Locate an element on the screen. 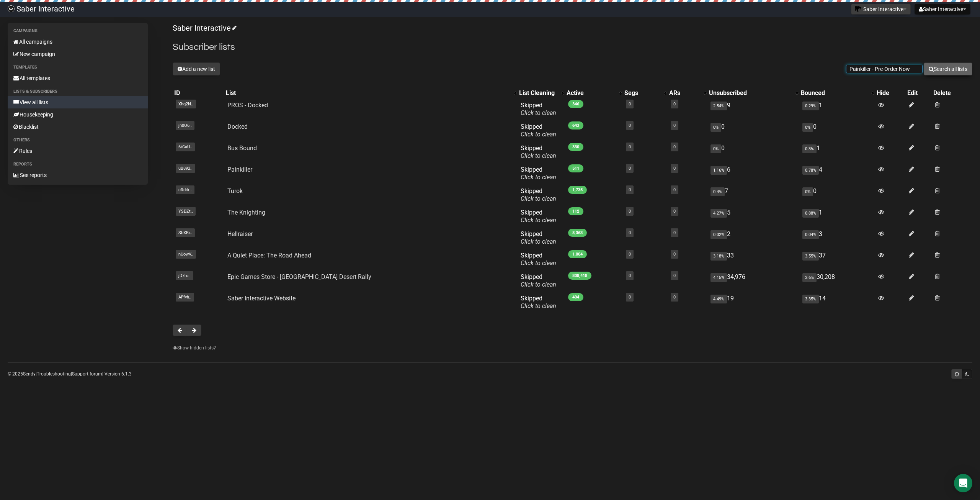 The width and height of the screenshot is (980, 500). a: Docked is located at coordinates (237, 127).